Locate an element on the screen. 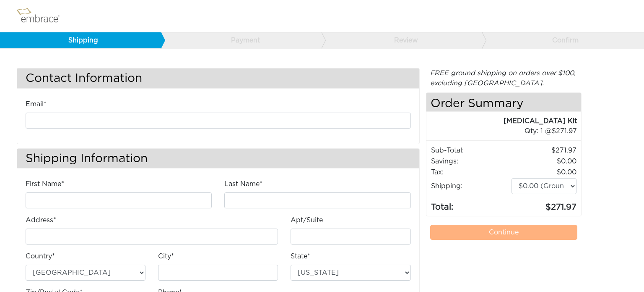 This screenshot has width=644, height=292. td: Sub-Total: is located at coordinates (471, 150).